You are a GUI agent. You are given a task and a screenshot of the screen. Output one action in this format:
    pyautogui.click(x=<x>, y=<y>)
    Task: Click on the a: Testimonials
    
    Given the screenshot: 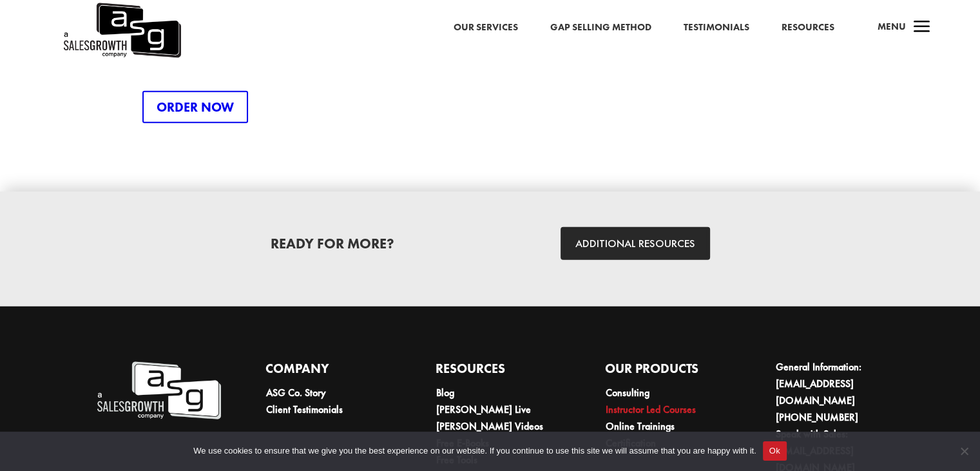 What is the action you would take?
    pyautogui.click(x=717, y=28)
    